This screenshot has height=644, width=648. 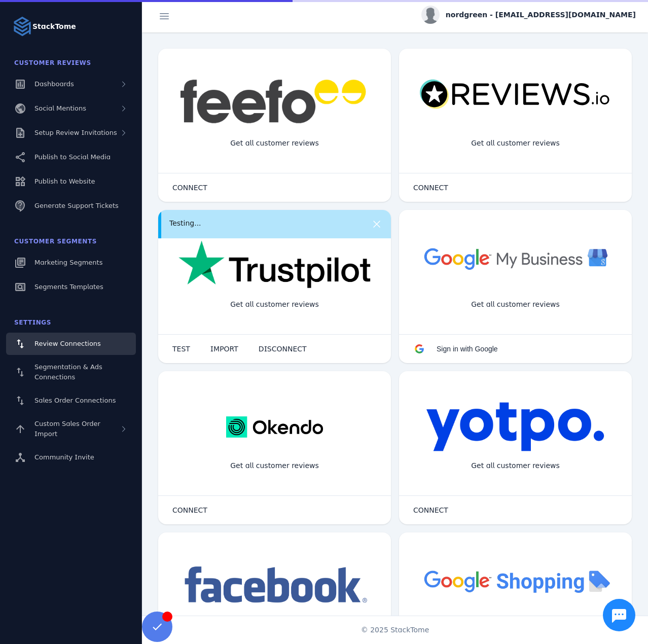 I want to click on span: Publish to Social Media, so click(x=72, y=157).